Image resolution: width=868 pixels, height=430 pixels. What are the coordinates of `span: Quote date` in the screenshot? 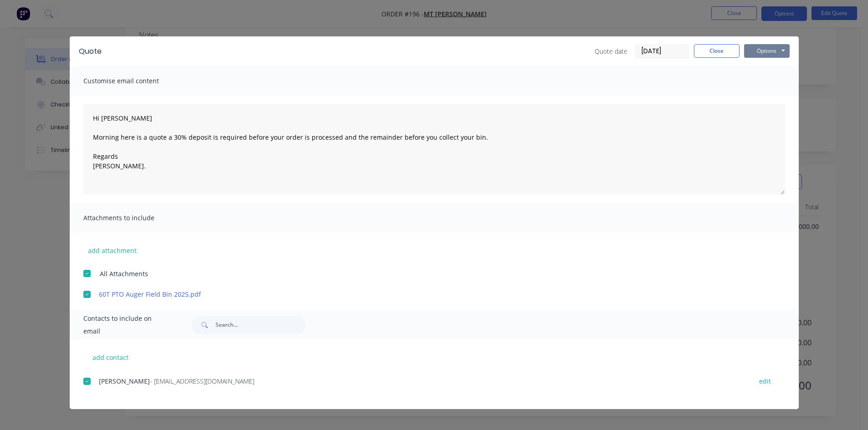 It's located at (611, 51).